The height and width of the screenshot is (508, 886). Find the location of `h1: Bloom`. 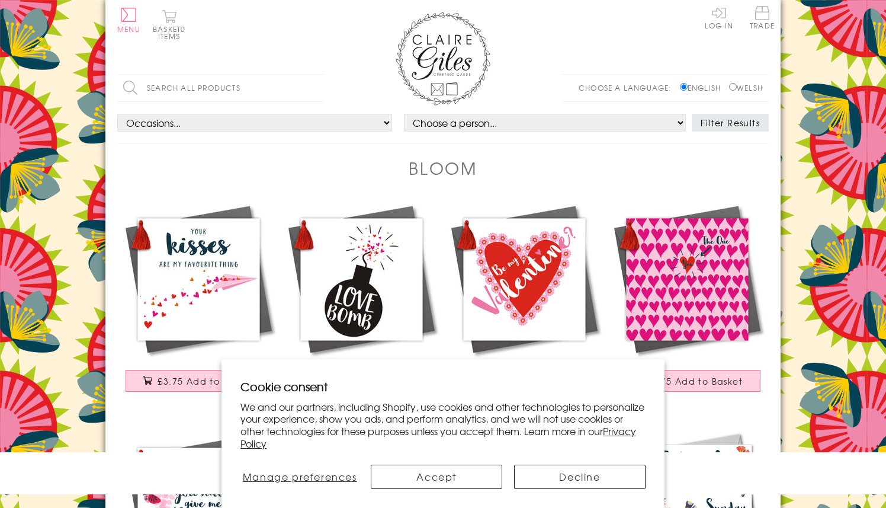

h1: Bloom is located at coordinates (443, 168).